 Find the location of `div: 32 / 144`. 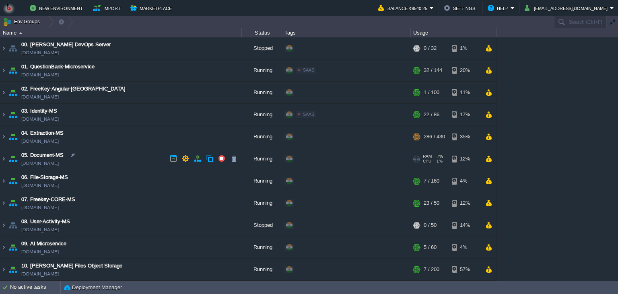

div: 32 / 144 is located at coordinates (433, 70).